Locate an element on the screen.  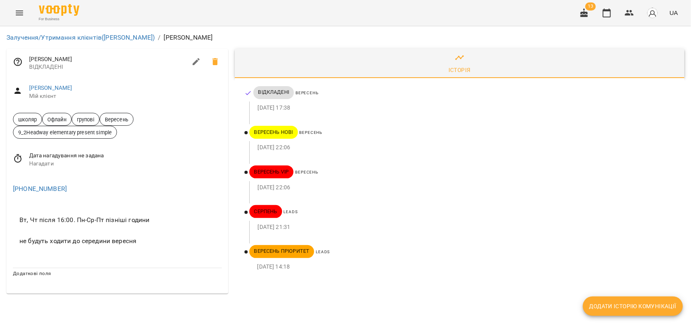
span: школяр is located at coordinates (28, 119).